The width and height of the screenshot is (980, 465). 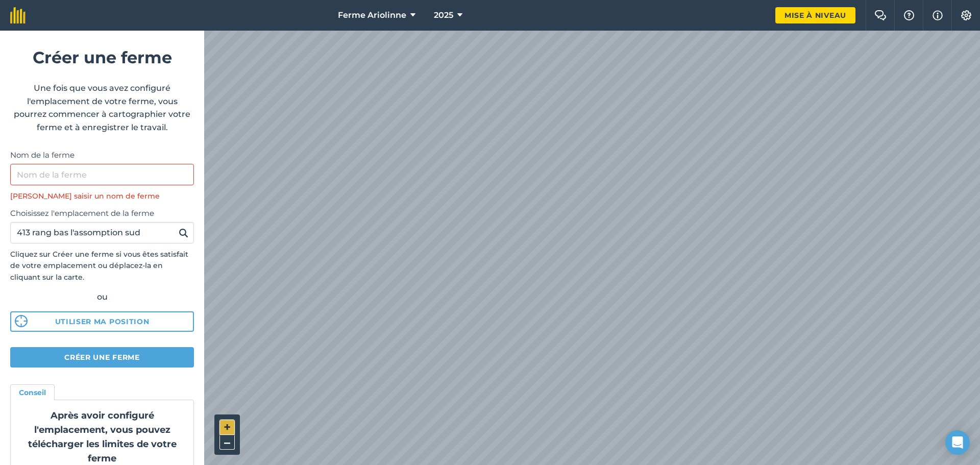 What do you see at coordinates (815, 16) in the screenshot?
I see `font: Mise à niveau` at bounding box center [815, 16].